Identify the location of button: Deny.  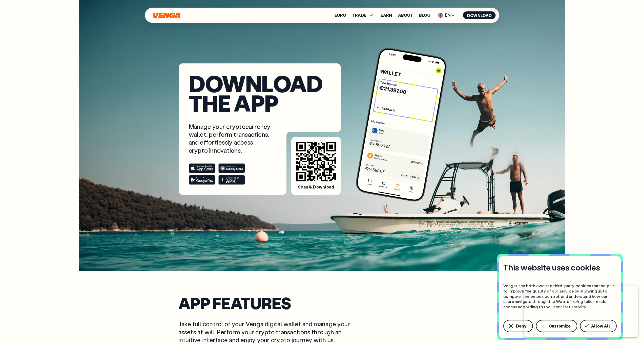
(518, 325).